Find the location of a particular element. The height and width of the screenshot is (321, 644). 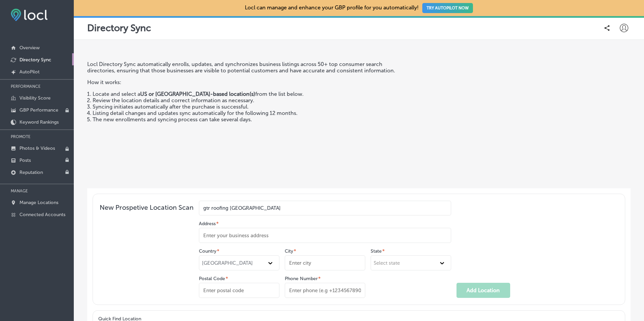

label: Postal Code is located at coordinates (239, 278).